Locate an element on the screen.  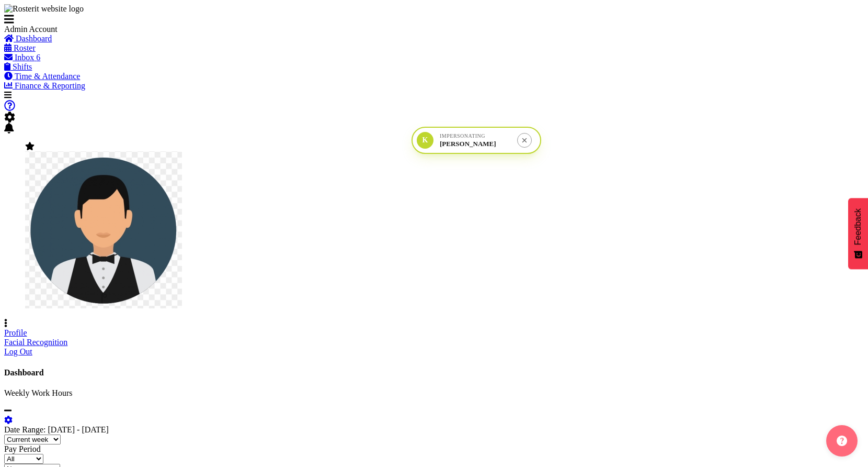
a: Dashboard is located at coordinates (28, 38).